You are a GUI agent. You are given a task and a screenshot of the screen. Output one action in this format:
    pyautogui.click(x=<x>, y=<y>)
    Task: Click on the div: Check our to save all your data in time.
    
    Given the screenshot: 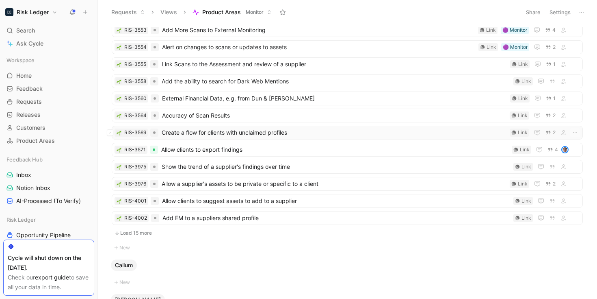 What is the action you would take?
    pyautogui.click(x=49, y=282)
    